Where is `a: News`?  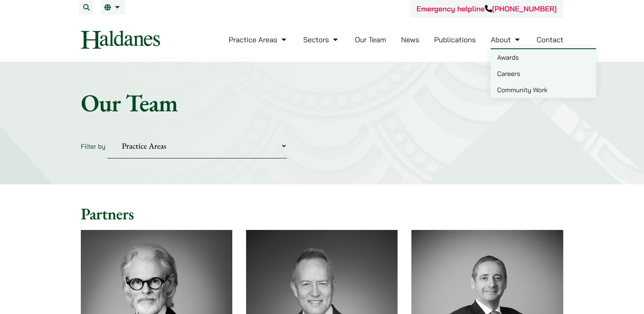 a: News is located at coordinates (410, 40).